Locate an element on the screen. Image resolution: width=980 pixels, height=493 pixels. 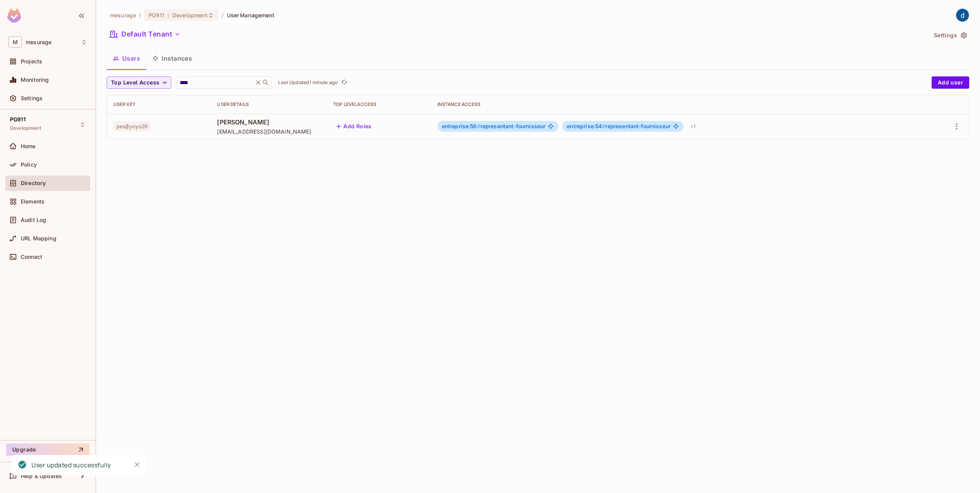
button: Close is located at coordinates (137, 464).